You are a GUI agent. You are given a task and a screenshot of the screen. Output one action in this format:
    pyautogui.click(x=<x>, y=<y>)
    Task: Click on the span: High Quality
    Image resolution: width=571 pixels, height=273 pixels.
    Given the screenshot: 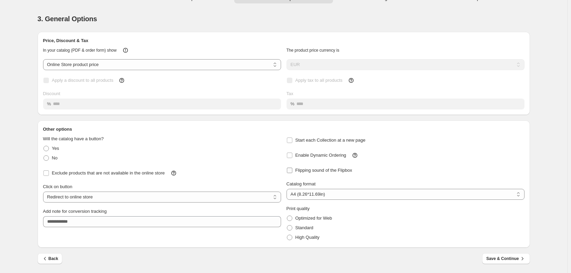 What is the action you would take?
    pyautogui.click(x=307, y=237)
    